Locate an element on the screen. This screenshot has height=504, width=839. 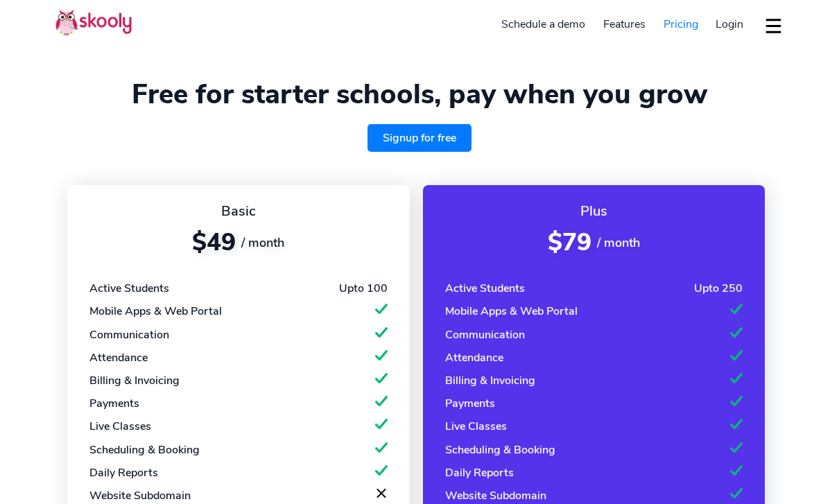
div: Plus is located at coordinates (594, 211).